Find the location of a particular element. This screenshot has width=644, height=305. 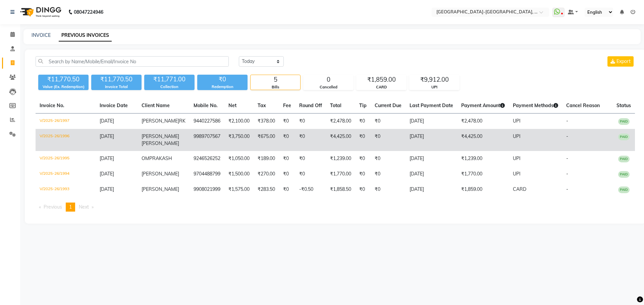

div: Cancelled is located at coordinates (328, 87).